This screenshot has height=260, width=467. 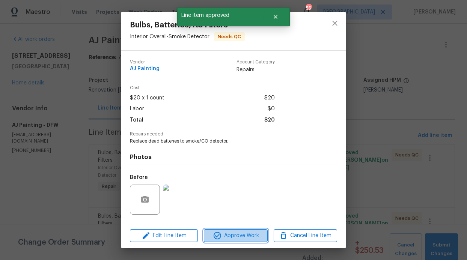 What do you see at coordinates (235, 236) in the screenshot?
I see `span: Approve Work` at bounding box center [235, 236].